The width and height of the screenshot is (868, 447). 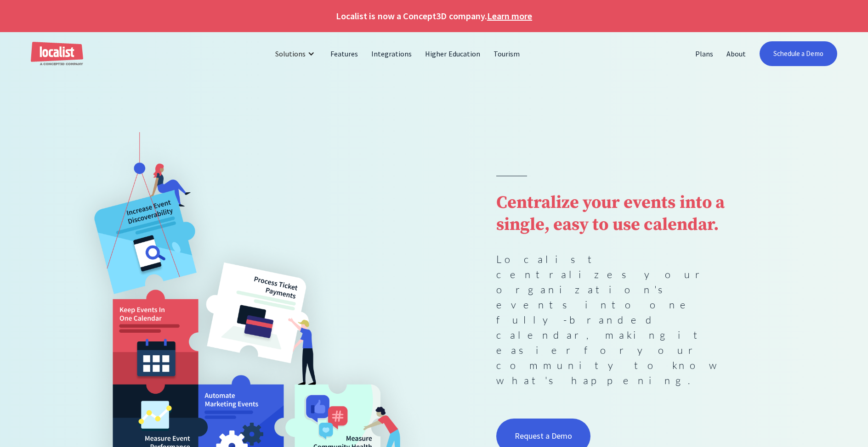 What do you see at coordinates (453, 54) in the screenshot?
I see `a: Higher Education` at bounding box center [453, 54].